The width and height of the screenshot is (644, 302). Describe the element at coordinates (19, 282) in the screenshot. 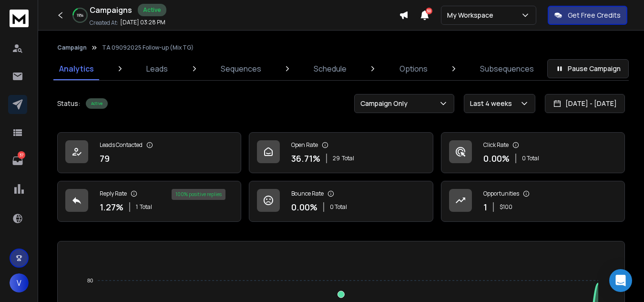

I see `span: V` at that location.